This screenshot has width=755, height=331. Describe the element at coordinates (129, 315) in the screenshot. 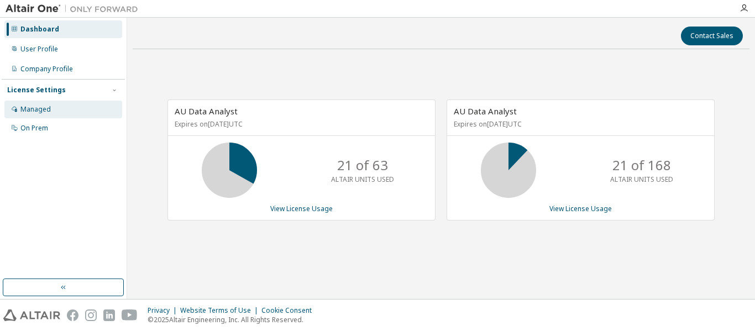

I see `img: youtube.svg` at that location.